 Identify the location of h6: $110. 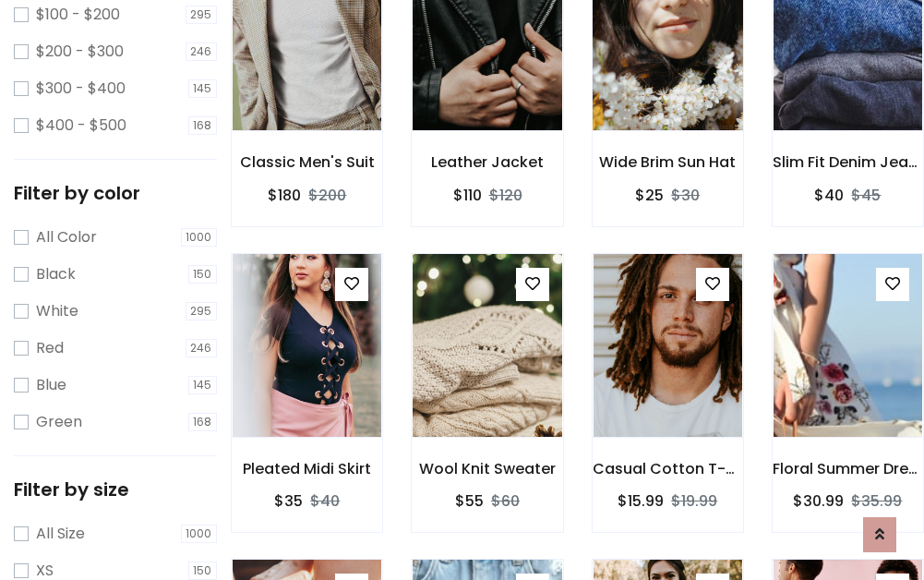
(467, 195).